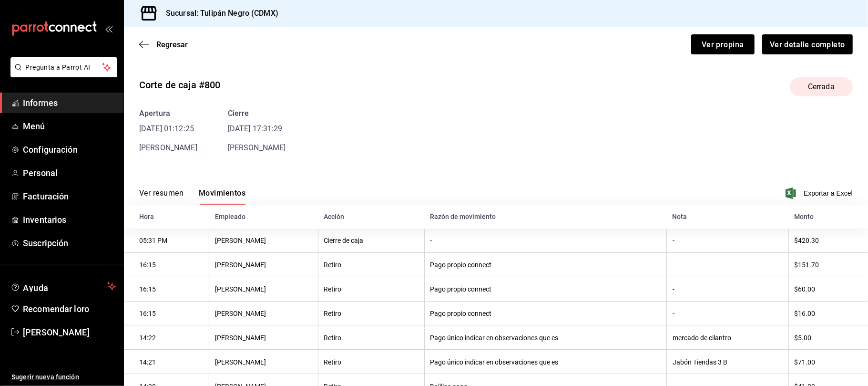  Describe the element at coordinates (807, 265) in the screenshot. I see `font: $151.70` at that location.